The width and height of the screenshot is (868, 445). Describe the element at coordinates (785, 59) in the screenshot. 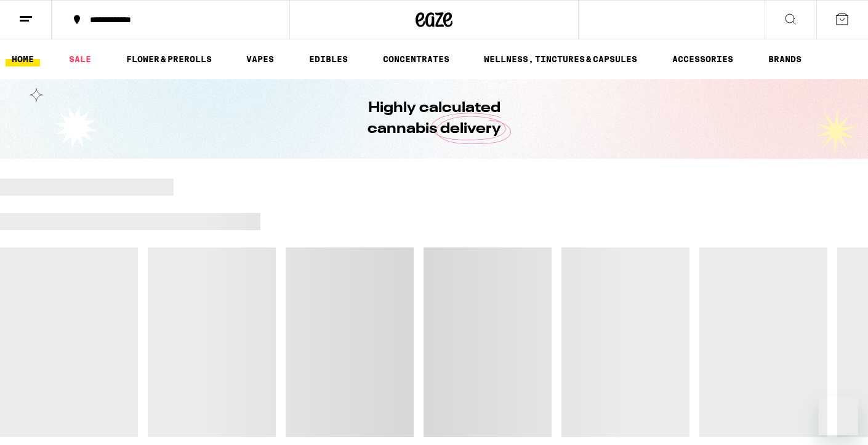

I see `a: BRANDS` at that location.